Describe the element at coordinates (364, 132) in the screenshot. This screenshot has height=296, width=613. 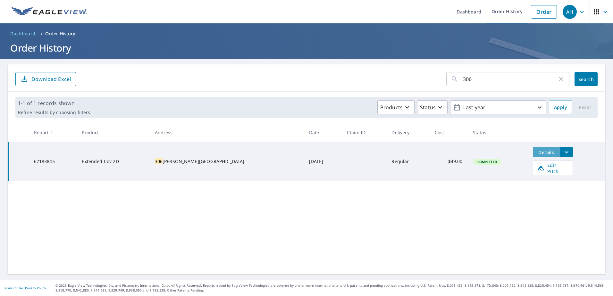
I see `th: Claim ID` at that location.